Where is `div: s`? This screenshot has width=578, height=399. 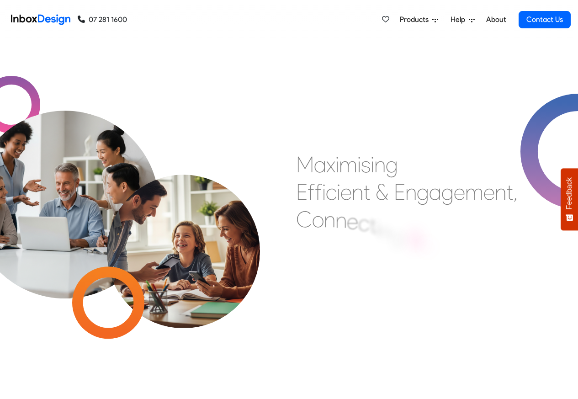
div: s is located at coordinates (365, 164).